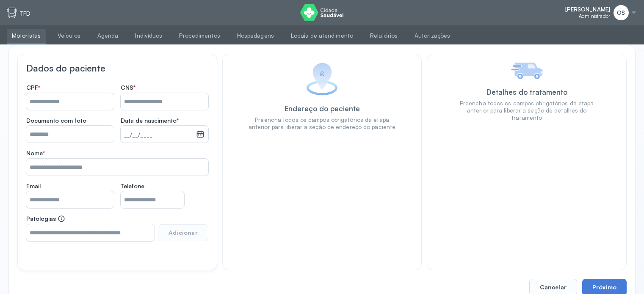 This screenshot has width=644, height=294. Describe the element at coordinates (34, 186) in the screenshot. I see `span: Email` at that location.